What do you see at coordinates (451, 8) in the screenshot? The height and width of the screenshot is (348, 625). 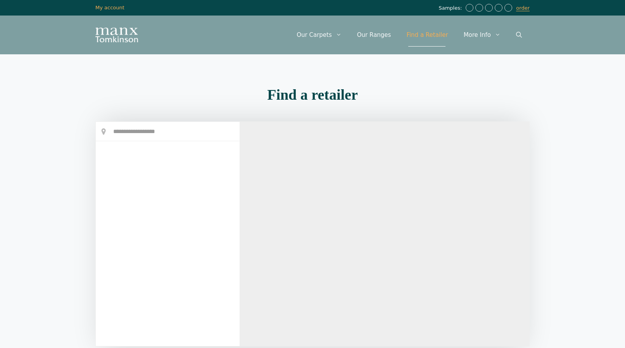 I see `span: Samples:` at bounding box center [451, 8].